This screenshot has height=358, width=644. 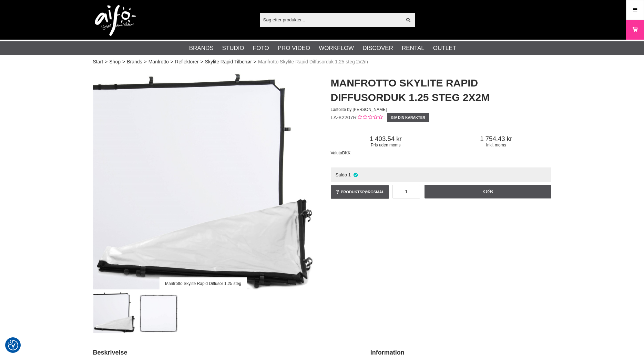 I want to click on span: 1 754.43, so click(x=496, y=139).